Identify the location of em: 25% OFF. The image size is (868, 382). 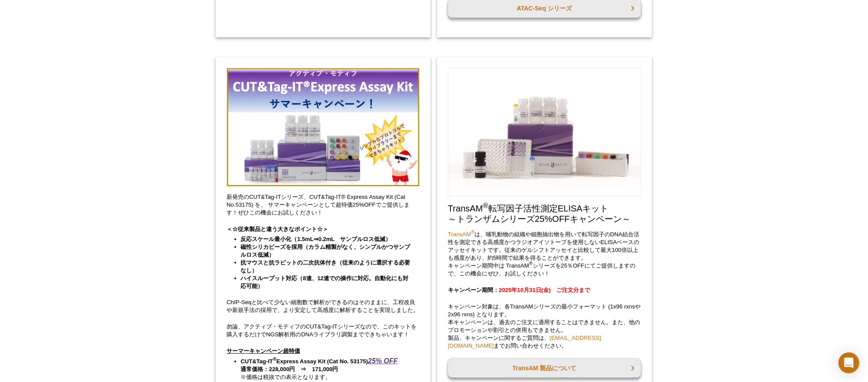
(383, 361).